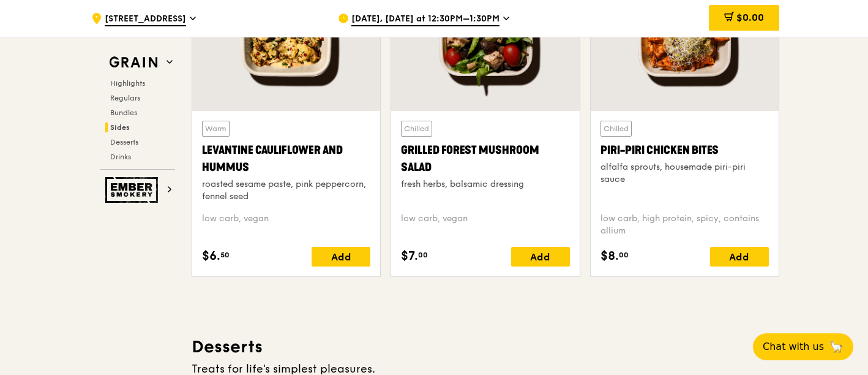 This screenshot has height=375, width=868. Describe the element at coordinates (123, 112) in the screenshot. I see `span: Bundles` at that location.